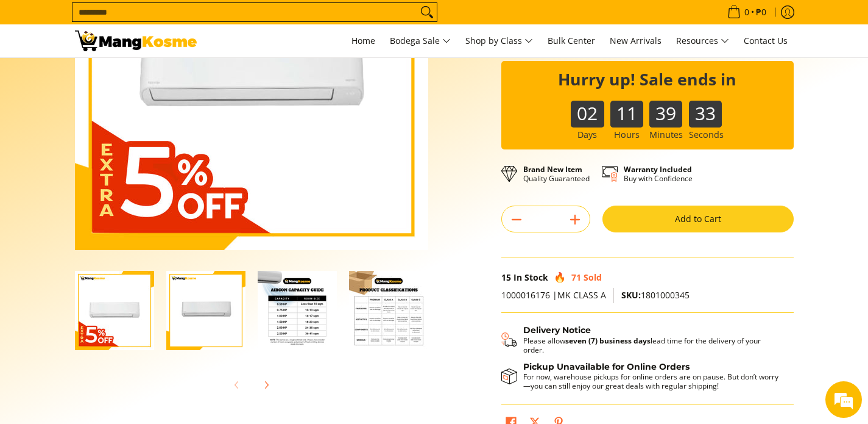 The width and height of the screenshot is (868, 424). What do you see at coordinates (652, 381) in the screenshot?
I see `p: For now, warehouse pickups for online orders are on pause. But don’t worry—you can still enjoy ou...` at bounding box center [652, 381].